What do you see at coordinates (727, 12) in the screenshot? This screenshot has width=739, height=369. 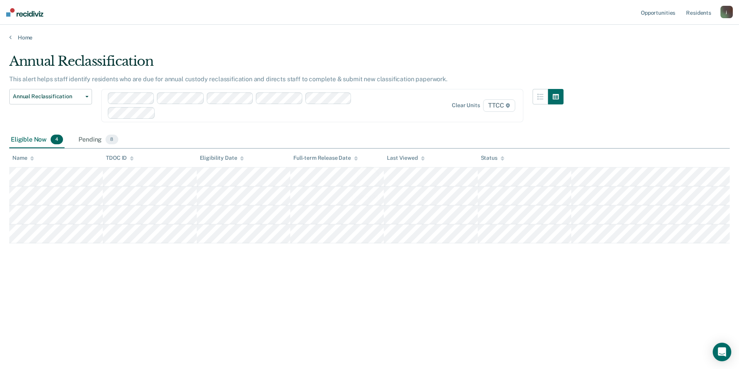 I see `button: j` at bounding box center [727, 12].